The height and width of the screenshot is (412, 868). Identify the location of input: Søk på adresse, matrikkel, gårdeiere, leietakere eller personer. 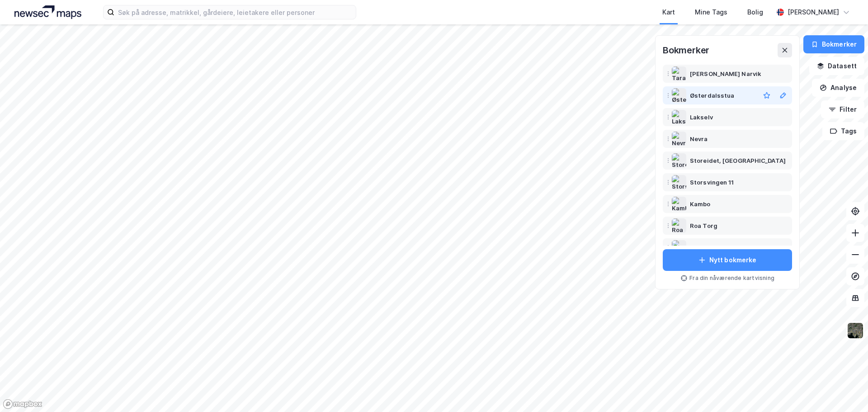
(235, 12).